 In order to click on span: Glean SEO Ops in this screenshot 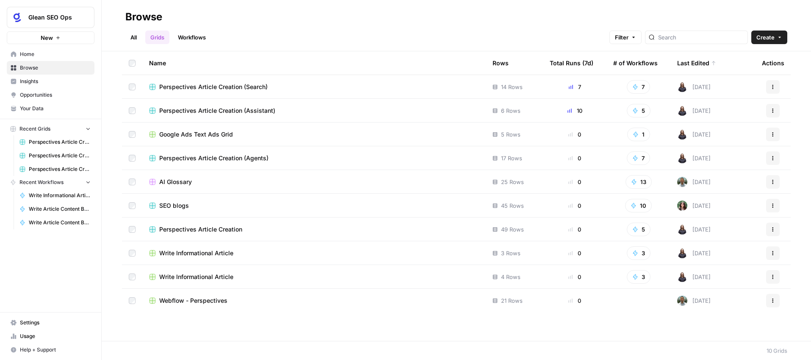, I will do `click(54, 17)`.